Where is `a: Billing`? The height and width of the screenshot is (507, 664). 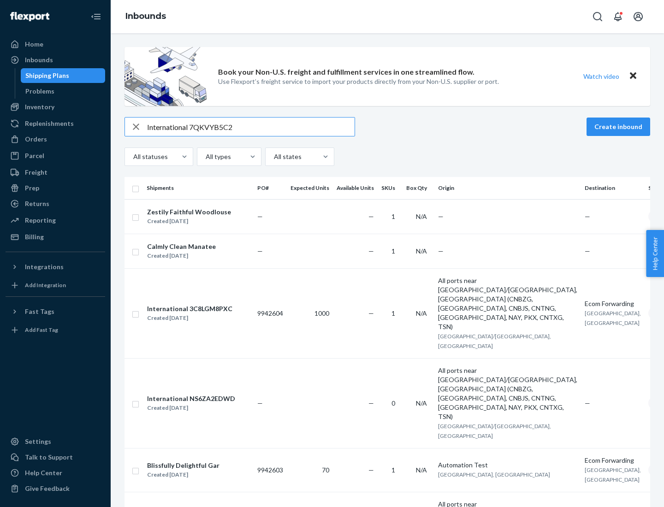 a: Billing is located at coordinates (55, 237).